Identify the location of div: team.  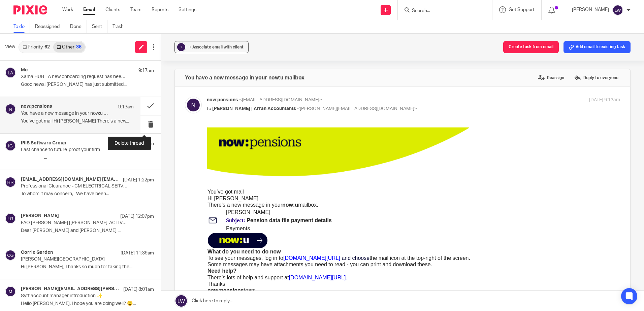
(134, 164).